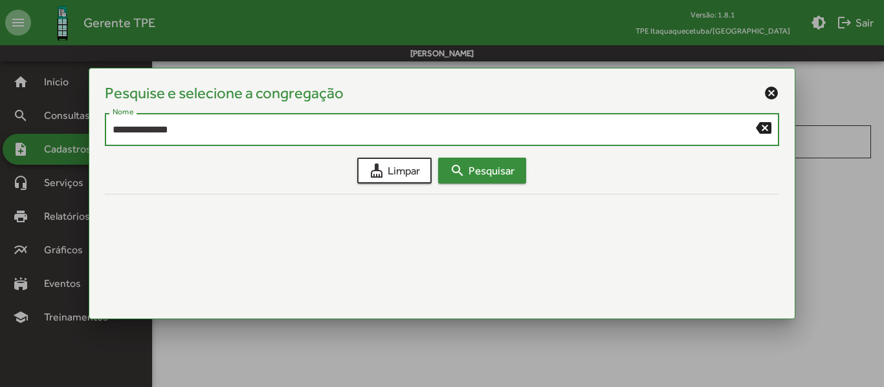 This screenshot has width=884, height=387. What do you see at coordinates (376, 171) in the screenshot?
I see `mat-icon: cleaning_services` at bounding box center [376, 171].